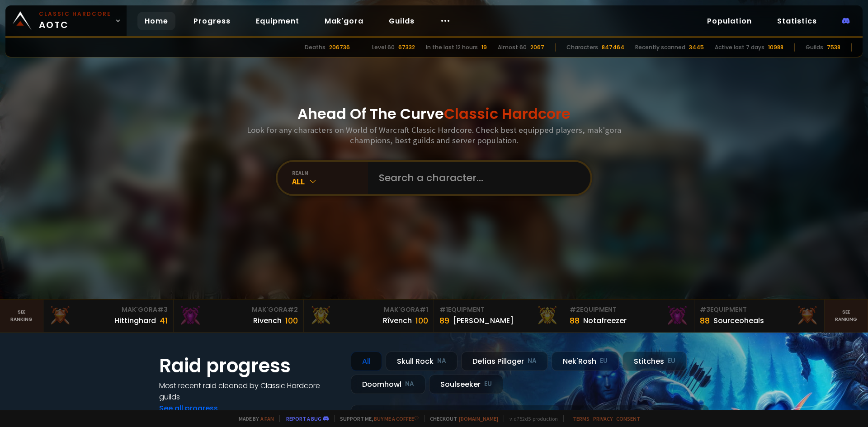  What do you see at coordinates (445, 321) in the screenshot?
I see `div: 89` at bounding box center [445, 321].